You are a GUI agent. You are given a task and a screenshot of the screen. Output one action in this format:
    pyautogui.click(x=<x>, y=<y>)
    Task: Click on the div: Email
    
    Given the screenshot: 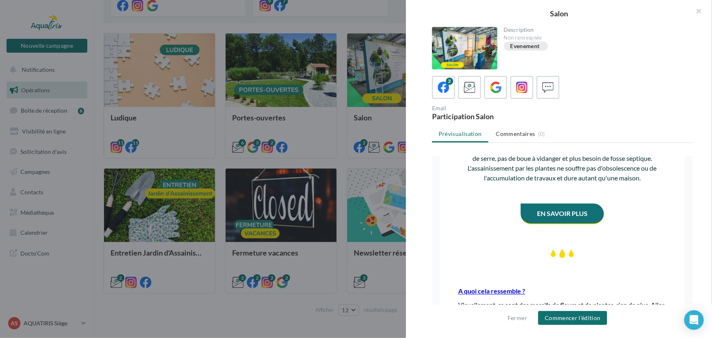 What is the action you would take?
    pyautogui.click(x=496, y=108)
    